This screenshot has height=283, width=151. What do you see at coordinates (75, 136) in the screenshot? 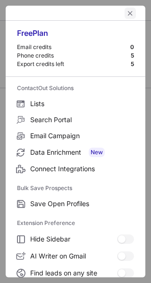
I see `label: Email Campaign` at bounding box center [75, 136].